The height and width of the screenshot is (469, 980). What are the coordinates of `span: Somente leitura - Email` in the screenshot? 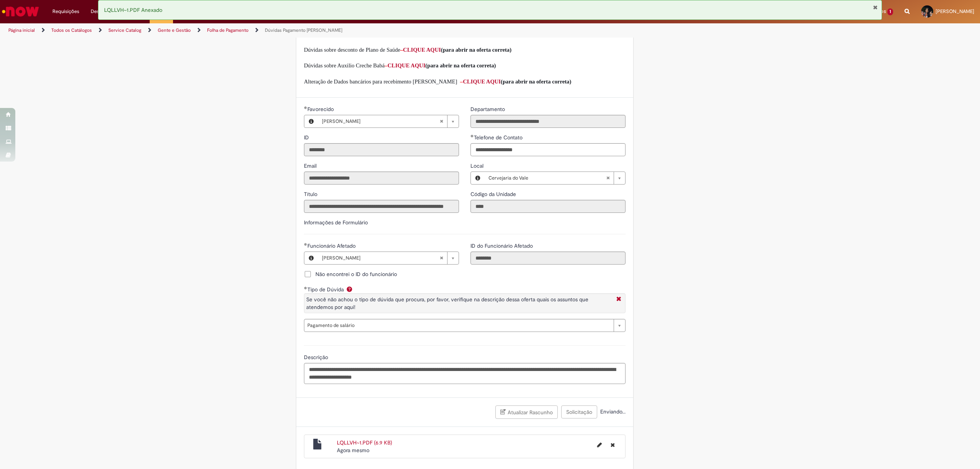 It's located at (311, 166).